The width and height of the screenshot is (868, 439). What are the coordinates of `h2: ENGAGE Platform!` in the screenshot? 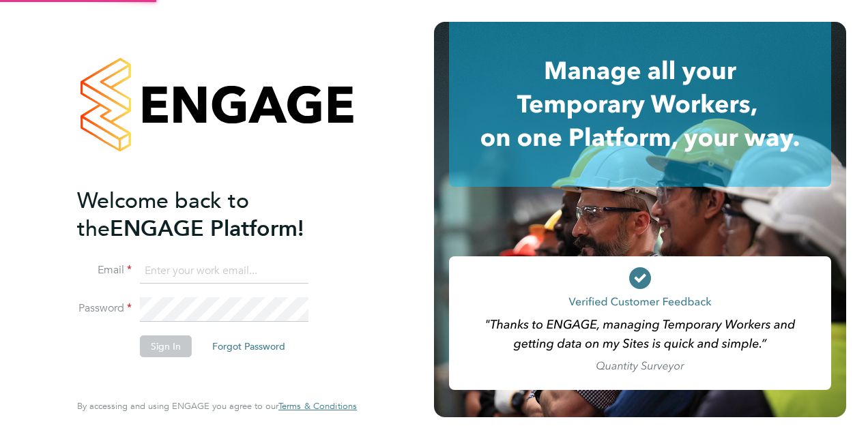 It's located at (210, 215).